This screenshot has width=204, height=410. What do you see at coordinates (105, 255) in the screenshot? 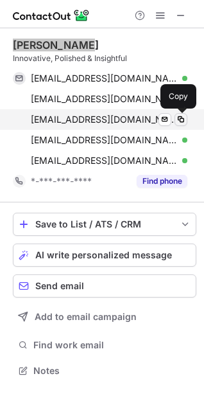
I see `button: AI write personalized message` at bounding box center [105, 255].